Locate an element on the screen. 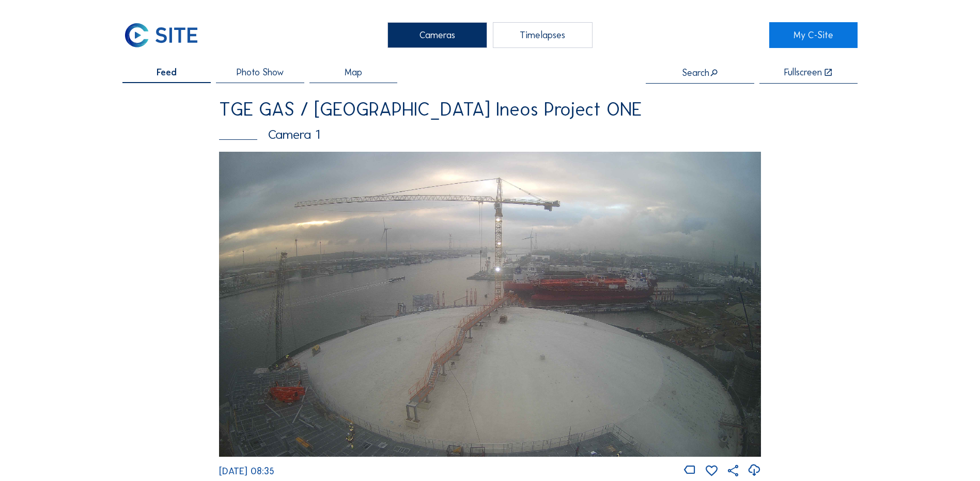 The width and height of the screenshot is (980, 481). div: Fullscreen is located at coordinates (803, 72).